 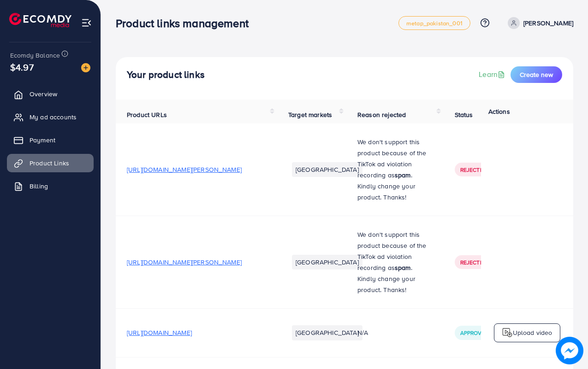 What do you see at coordinates (464, 114) in the screenshot?
I see `span: Status` at bounding box center [464, 114].